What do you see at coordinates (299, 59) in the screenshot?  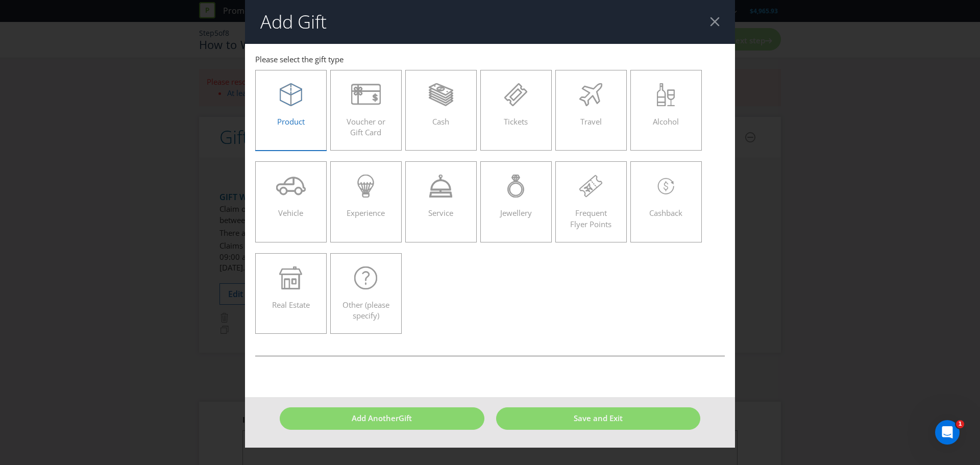 I see `span: Please select the gift type` at bounding box center [299, 59].